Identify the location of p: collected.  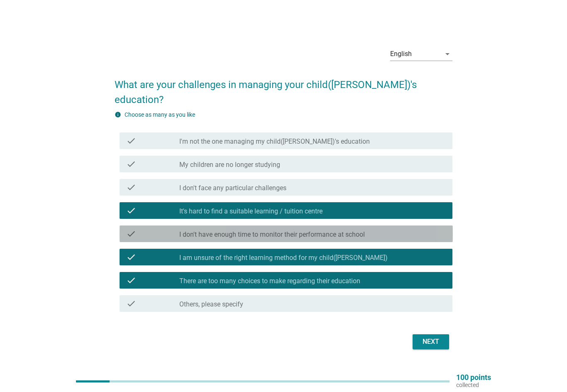
(473, 385).